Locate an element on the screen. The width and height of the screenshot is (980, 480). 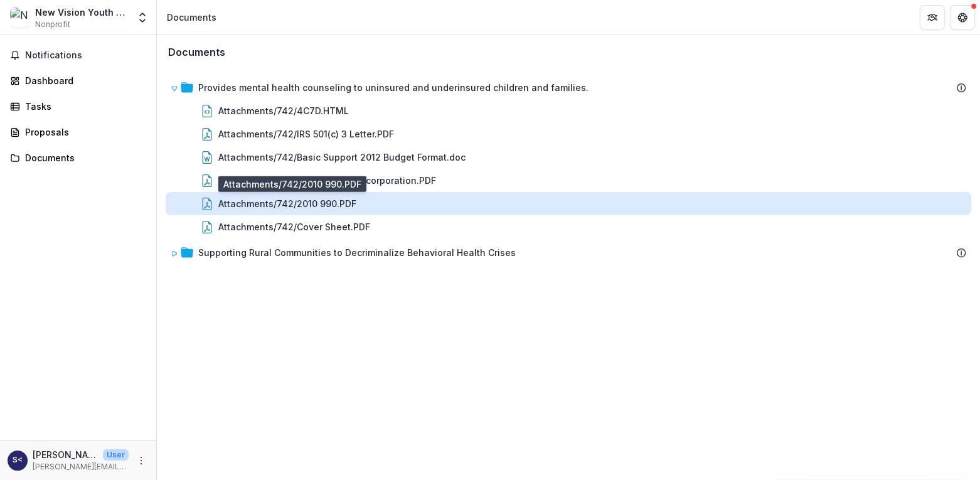
div: Tasks is located at coordinates (82, 106).